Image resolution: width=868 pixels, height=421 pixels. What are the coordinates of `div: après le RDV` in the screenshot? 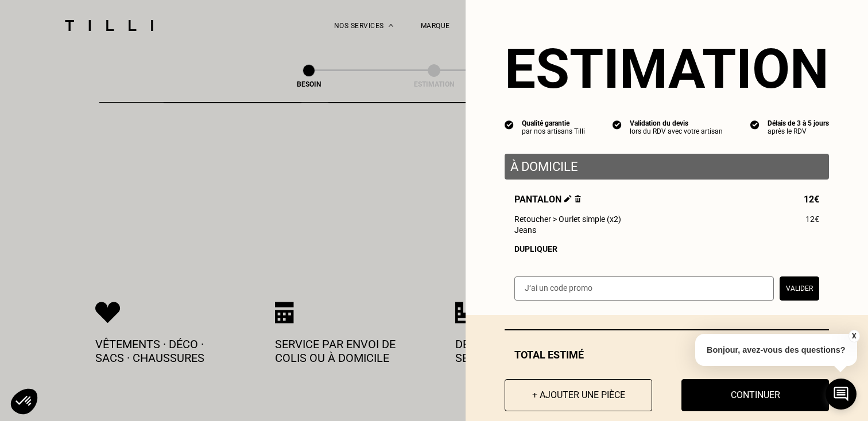 It's located at (798, 131).